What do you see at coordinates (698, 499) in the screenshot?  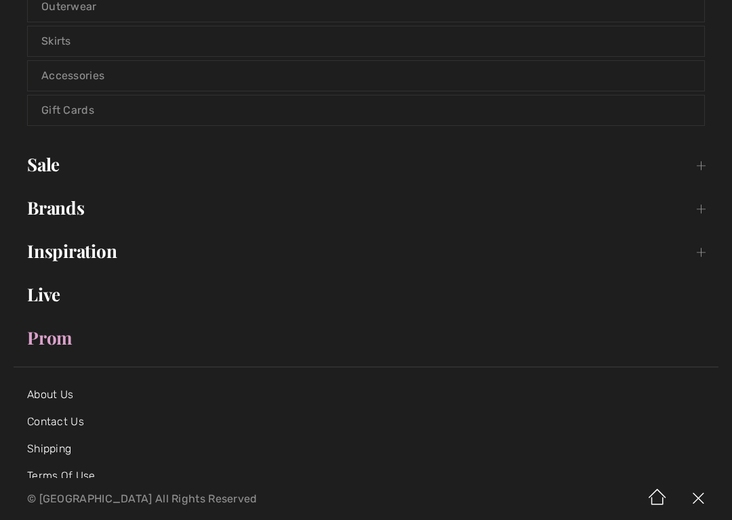 I see `img: X` at bounding box center [698, 499].